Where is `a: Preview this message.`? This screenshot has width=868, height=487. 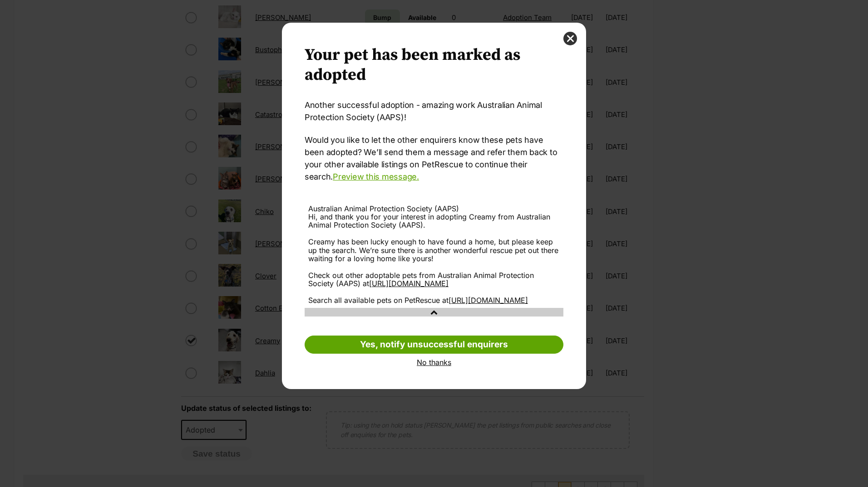 a: Preview this message. is located at coordinates (375, 177).